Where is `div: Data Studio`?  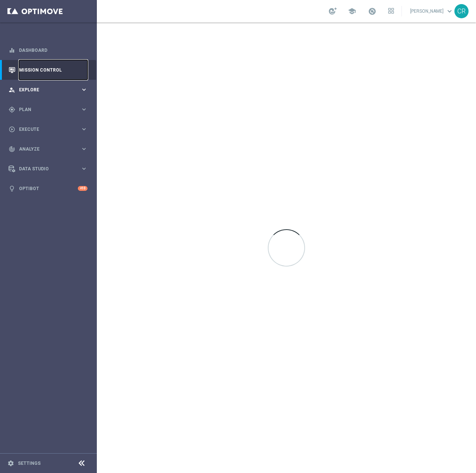 div: Data Studio is located at coordinates (44, 169).